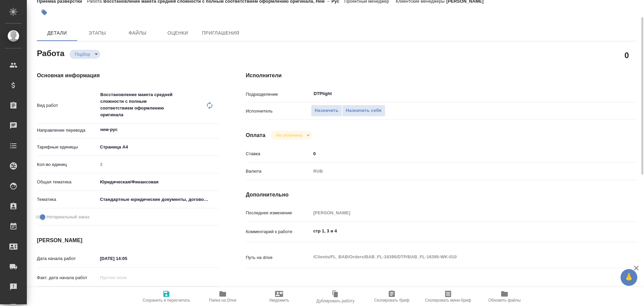 This screenshot has height=306, width=644. What do you see at coordinates (158, 147) in the screenshot?
I see `div: Страница А4` at bounding box center [158, 147].